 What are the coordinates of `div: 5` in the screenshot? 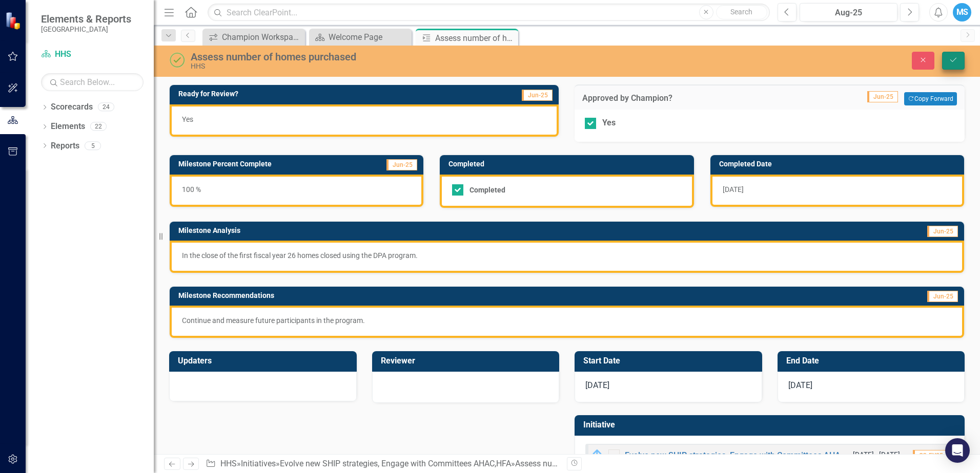 It's located at (93, 146).